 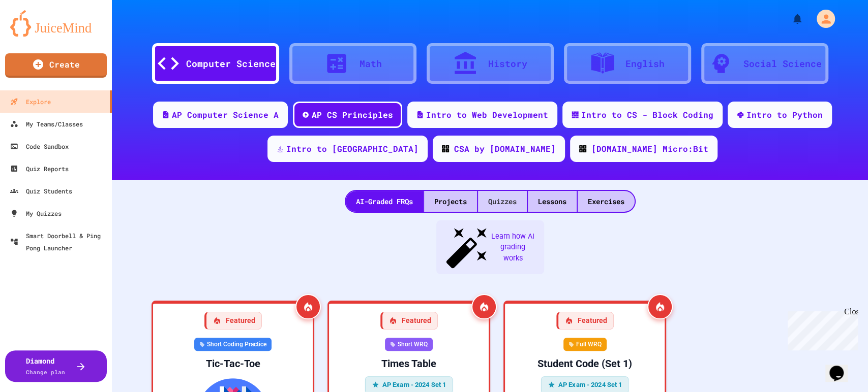 I want to click on div: Math, so click(x=371, y=63).